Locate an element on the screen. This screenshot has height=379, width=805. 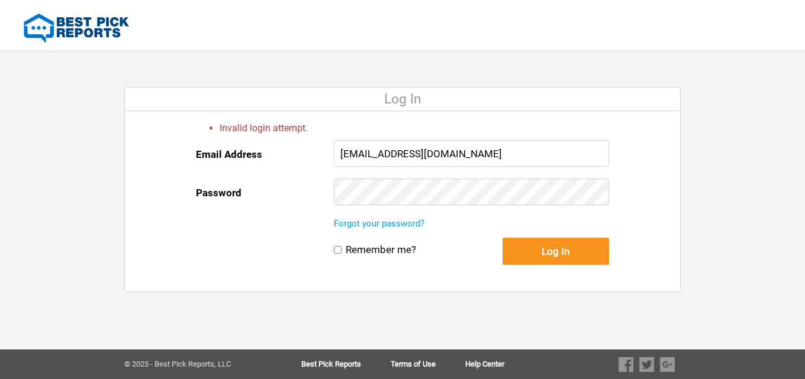
img: Best Pick Reports Logo is located at coordinates (76, 28).